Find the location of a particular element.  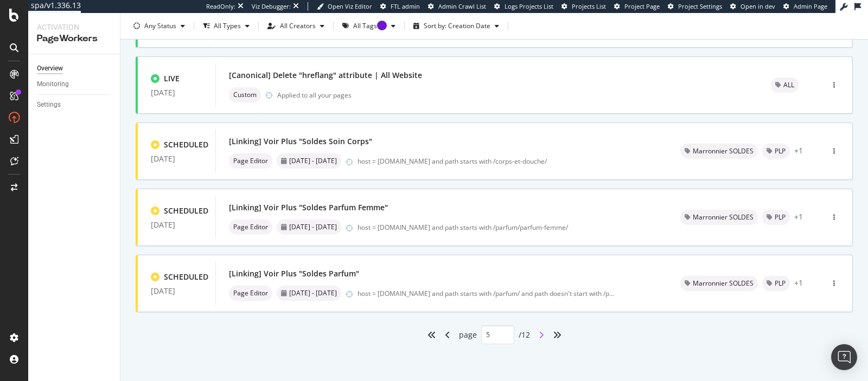

span: Logs Projects List is located at coordinates (529, 6).